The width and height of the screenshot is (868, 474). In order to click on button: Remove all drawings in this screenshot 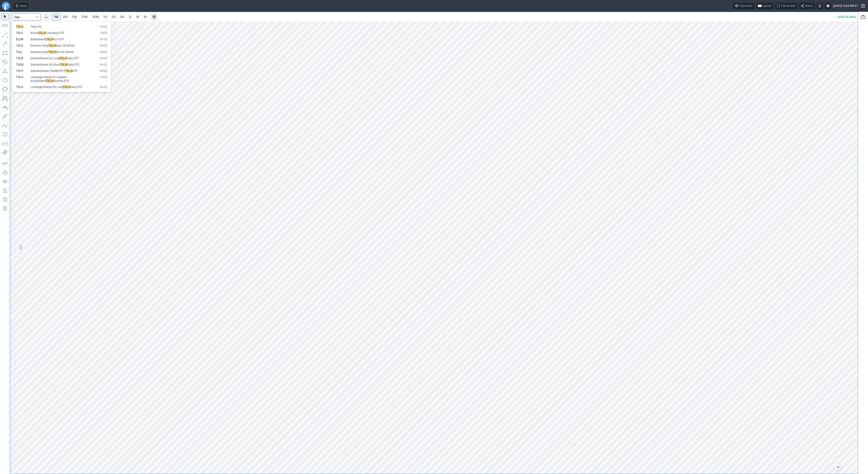, I will do `click(5, 209)`.